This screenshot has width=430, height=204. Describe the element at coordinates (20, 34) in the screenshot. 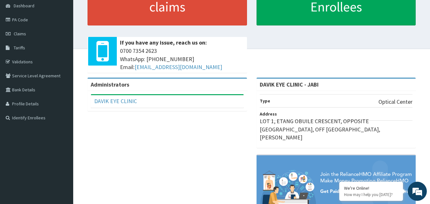

I see `span: Claims` at that location.